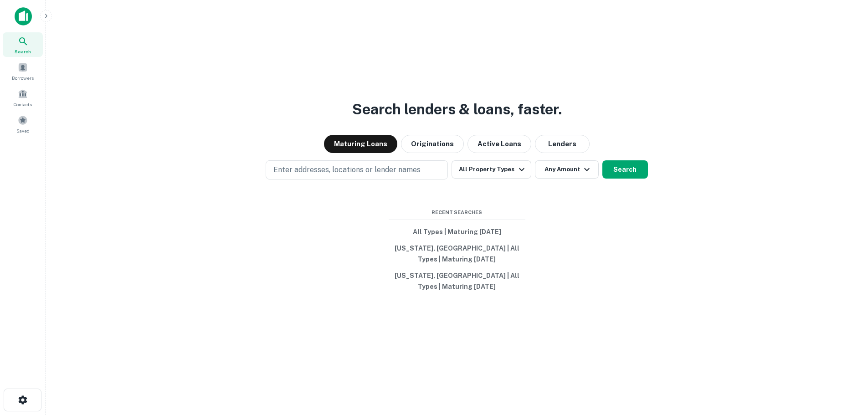  I want to click on img: capitalize-icon.png, so click(23, 17).